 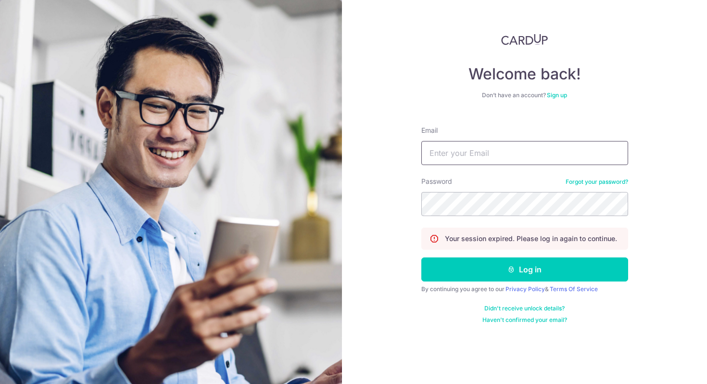 I want to click on a: Didn't receive unlock details?, so click(x=524, y=308).